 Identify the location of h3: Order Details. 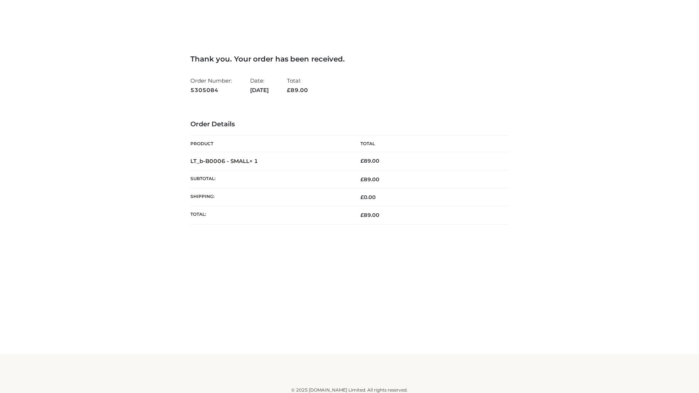
(349, 124).